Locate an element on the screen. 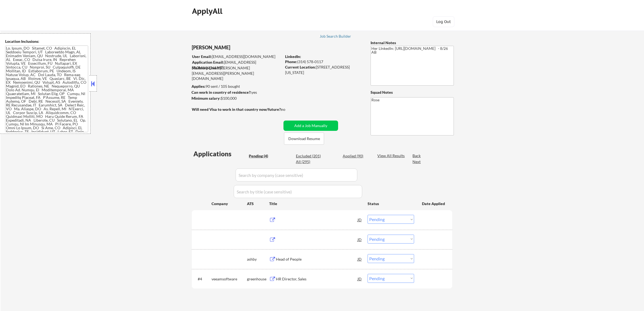  button: Add a Job Manually is located at coordinates (311, 126).